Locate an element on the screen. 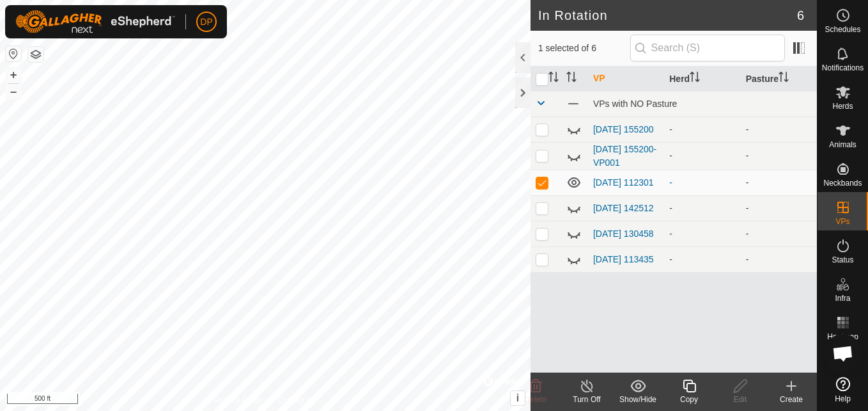  th: Pasture is located at coordinates (779, 78).